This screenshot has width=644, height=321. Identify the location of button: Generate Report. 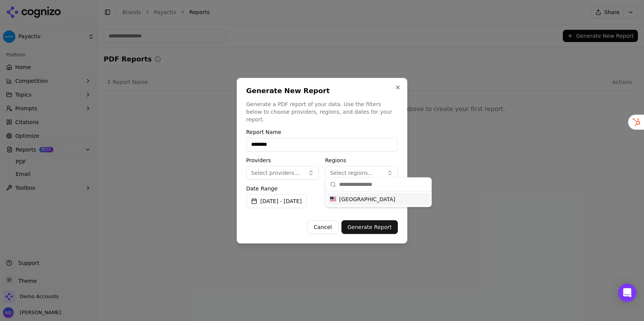
(370, 227).